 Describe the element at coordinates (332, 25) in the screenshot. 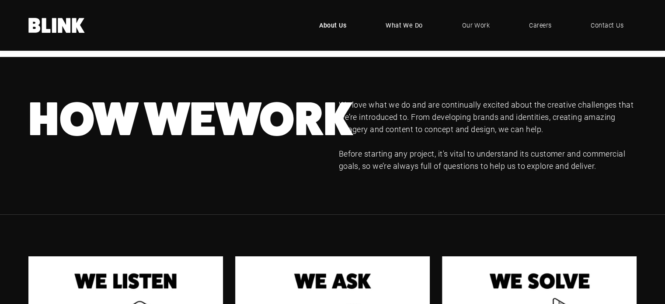

I see `a: About Us` at that location.